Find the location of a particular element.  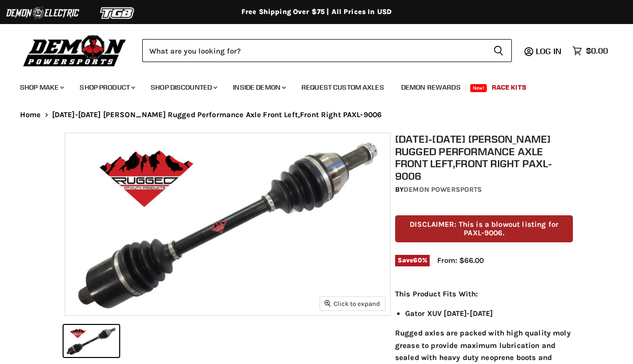

span: Log in is located at coordinates (548, 51).